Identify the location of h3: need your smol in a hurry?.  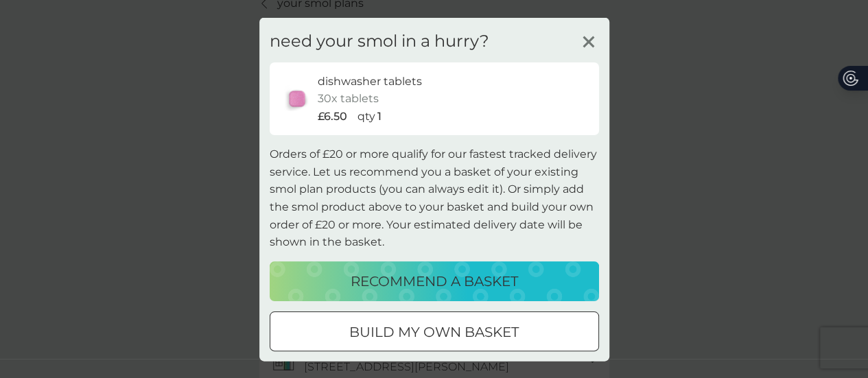
(379, 40).